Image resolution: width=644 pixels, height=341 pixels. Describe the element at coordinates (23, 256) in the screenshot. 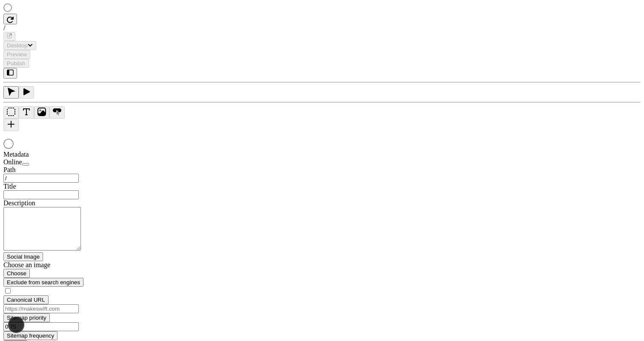

I see `button: Social Image` at that location.